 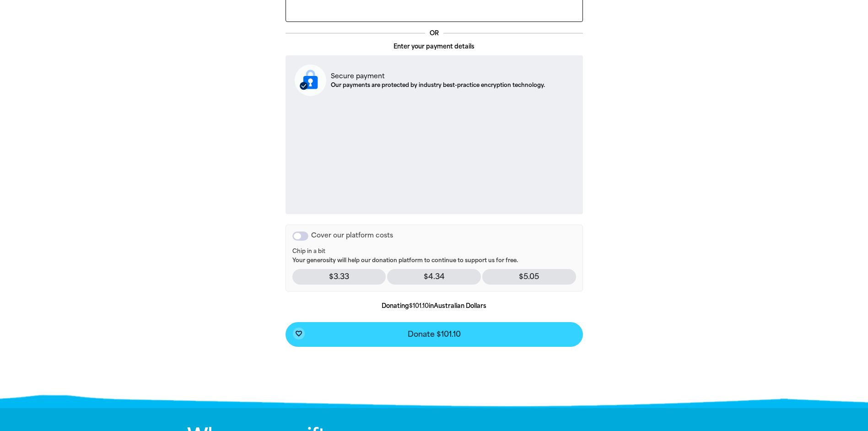 What do you see at coordinates (529, 277) in the screenshot?
I see `p: $5.05` at bounding box center [529, 277].